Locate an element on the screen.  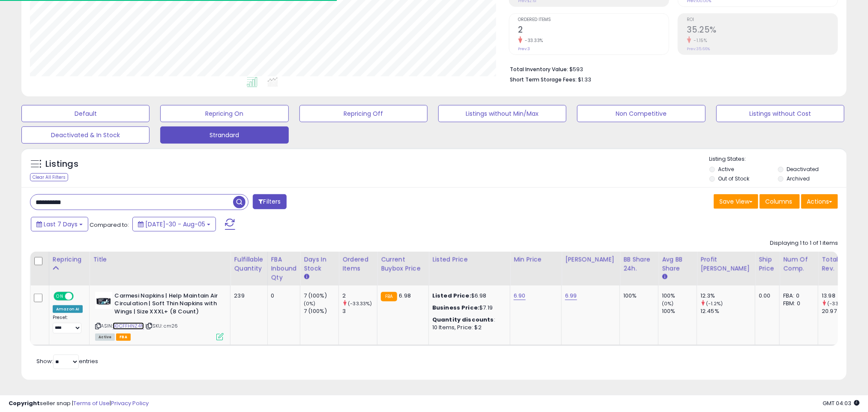
div: Ordered Items is located at coordinates (358, 264).